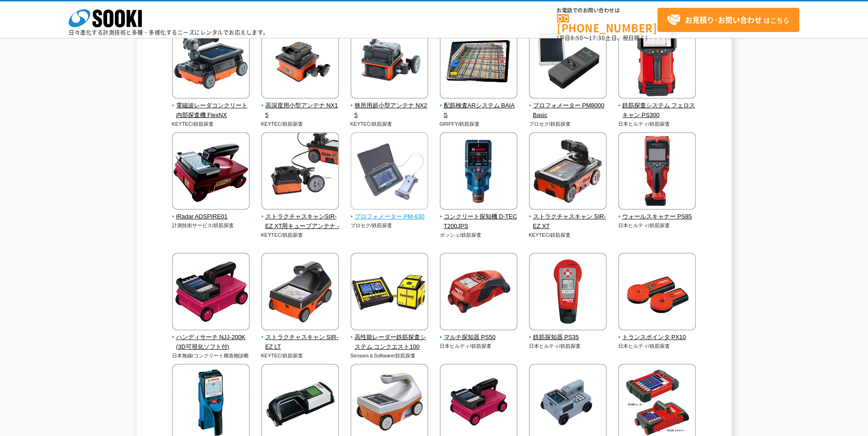  What do you see at coordinates (211, 217) in the screenshot?
I see `span: iRadar ADSPIRE01` at bounding box center [211, 217].